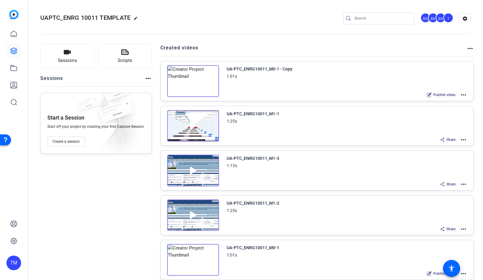 Image resolution: width=483 pixels, height=280 pixels. What do you see at coordinates (426, 18) in the screenshot?
I see `ngx-avatar: Bradley Spinsby` at bounding box center [426, 18].